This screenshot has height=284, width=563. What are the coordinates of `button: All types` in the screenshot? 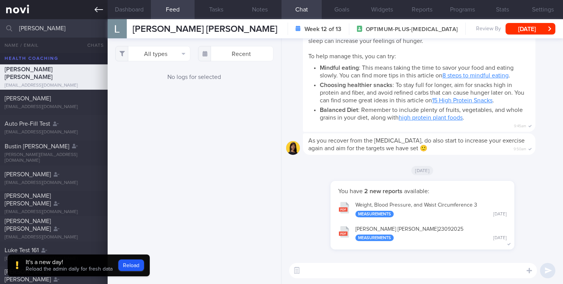 It's located at (153, 54).